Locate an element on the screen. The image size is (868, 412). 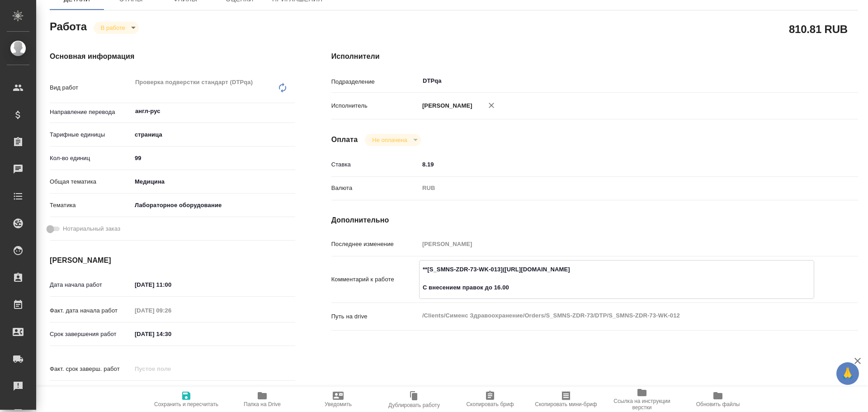
p: Подразделение is located at coordinates (375, 82).